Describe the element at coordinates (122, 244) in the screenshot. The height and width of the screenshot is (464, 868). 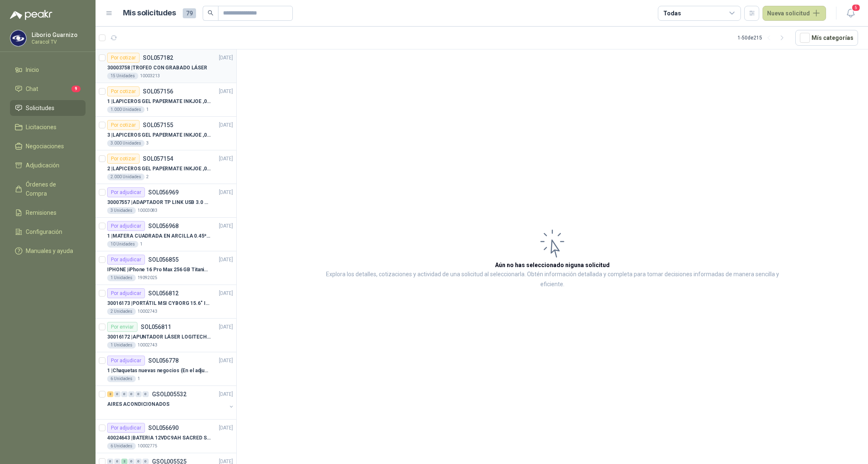
I see `div: 10 Unidades` at that location.